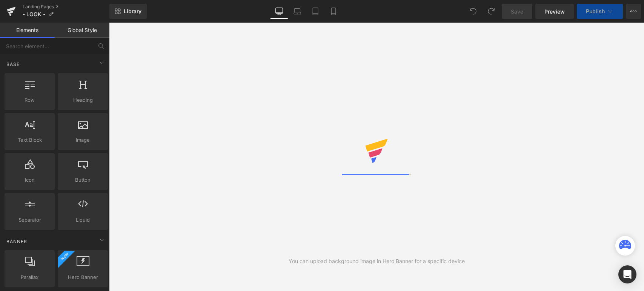  I want to click on span: Hero Banner, so click(83, 277).